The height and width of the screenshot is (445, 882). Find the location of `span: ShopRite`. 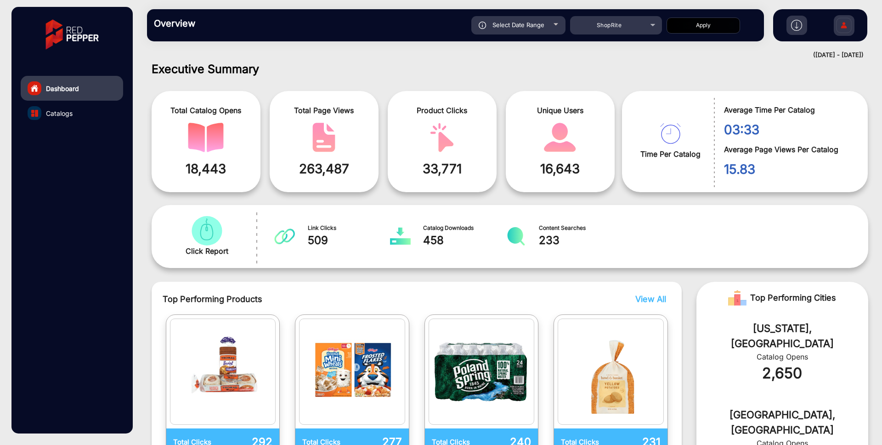

span: ShopRite is located at coordinates (609, 25).